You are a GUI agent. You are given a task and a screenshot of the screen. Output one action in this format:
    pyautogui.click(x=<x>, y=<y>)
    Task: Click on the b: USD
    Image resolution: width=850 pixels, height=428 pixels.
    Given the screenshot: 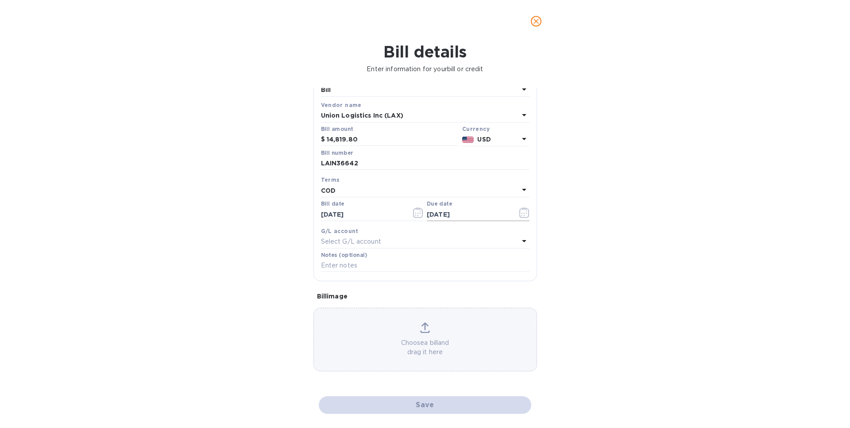 What is the action you would take?
    pyautogui.click(x=484, y=139)
    